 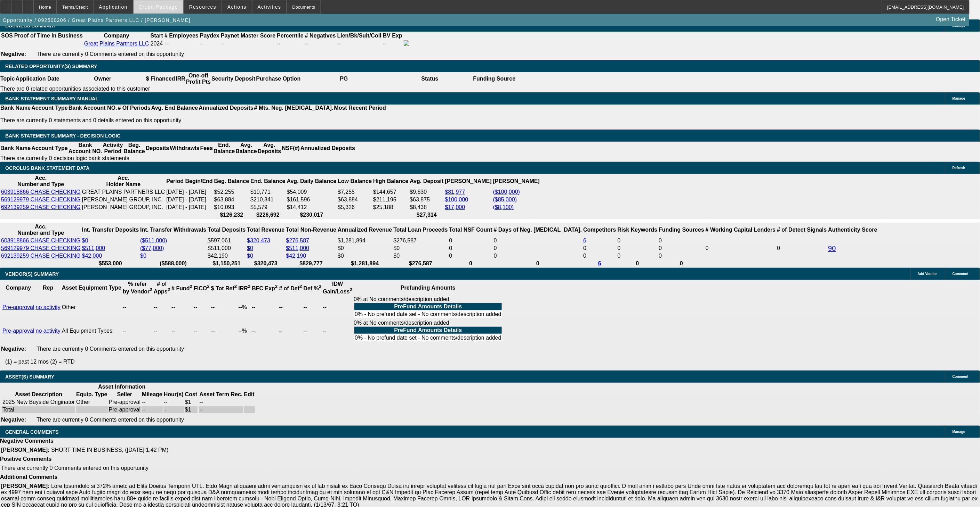 What do you see at coordinates (124, 181) in the screenshot?
I see `th: Acc. Holder Name` at bounding box center [124, 181].